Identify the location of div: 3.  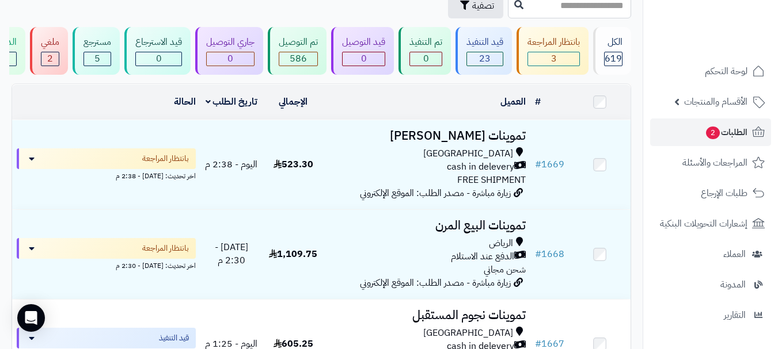
(553, 59).